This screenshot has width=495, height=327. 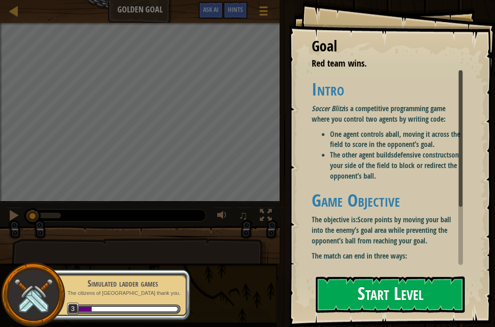 What do you see at coordinates (388, 255) in the screenshot?
I see `p: The match can end in three ways:` at bounding box center [388, 255].